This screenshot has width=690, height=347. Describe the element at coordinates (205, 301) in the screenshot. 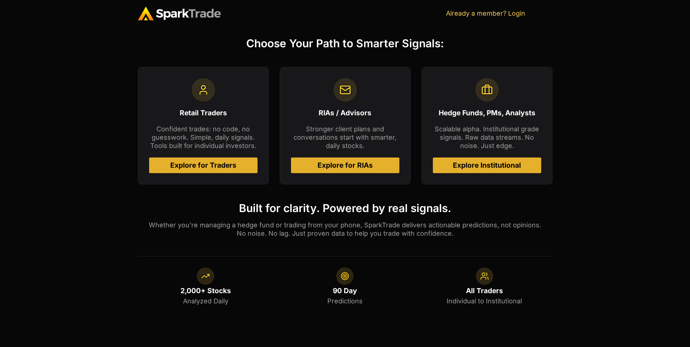

I see `p: Analyzed Daily` at that location.